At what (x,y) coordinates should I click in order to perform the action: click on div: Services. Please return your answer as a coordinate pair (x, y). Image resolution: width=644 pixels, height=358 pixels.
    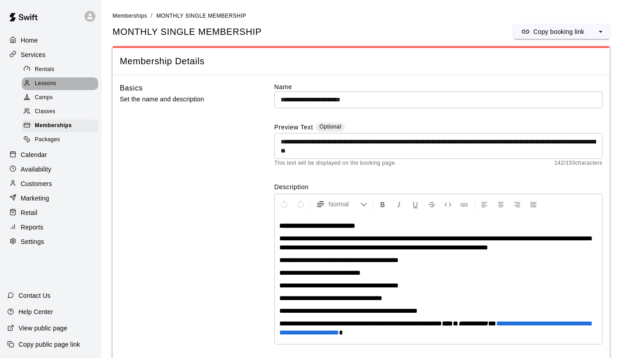
    Looking at the image, I should click on (51, 55).